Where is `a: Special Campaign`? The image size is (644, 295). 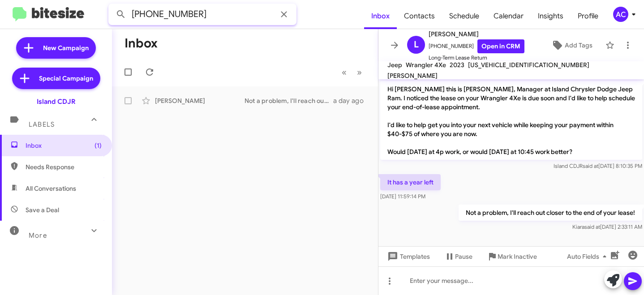 a: Special Campaign is located at coordinates (56, 79).